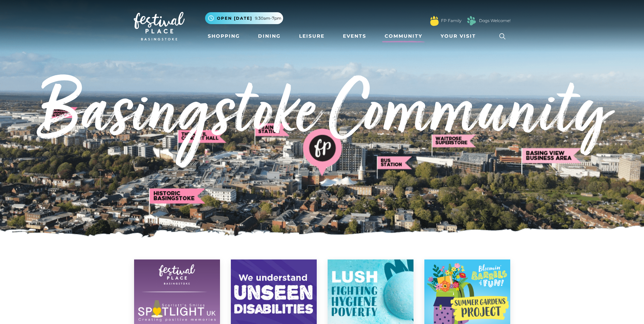 The height and width of the screenshot is (324, 644). I want to click on a: FP Family, so click(451, 21).